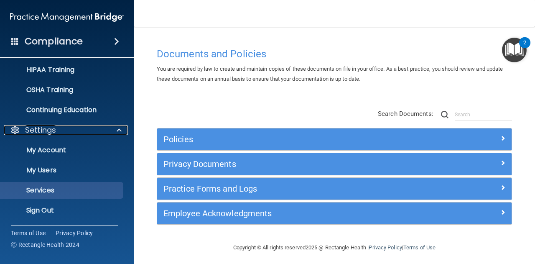 This screenshot has height=264, width=535. I want to click on a: Practice Forms and Logs, so click(334, 188).